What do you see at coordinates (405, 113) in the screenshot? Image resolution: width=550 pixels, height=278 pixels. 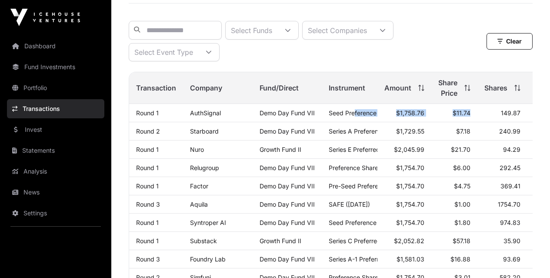 I see `td: $1,758.76` at bounding box center [405, 113].